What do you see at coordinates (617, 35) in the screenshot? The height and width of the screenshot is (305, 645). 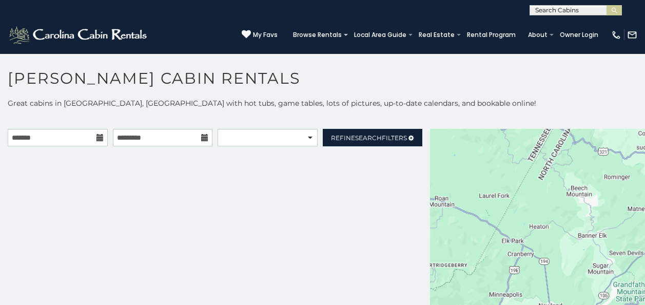 I see `img: phone-regular-white.png` at bounding box center [617, 35].